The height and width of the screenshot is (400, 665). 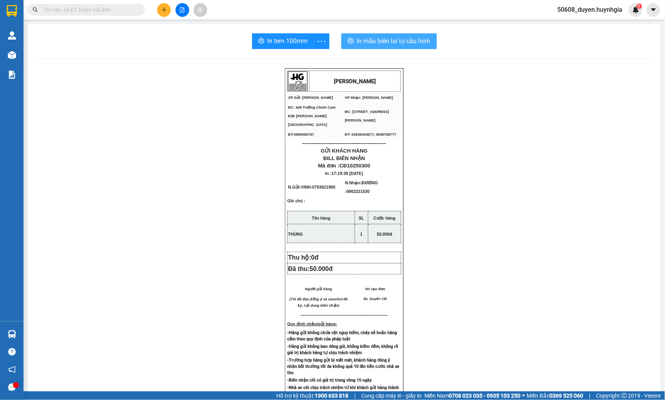 What do you see at coordinates (84, 11) in the screenshot?
I see `span: Nhận:` at bounding box center [84, 11].